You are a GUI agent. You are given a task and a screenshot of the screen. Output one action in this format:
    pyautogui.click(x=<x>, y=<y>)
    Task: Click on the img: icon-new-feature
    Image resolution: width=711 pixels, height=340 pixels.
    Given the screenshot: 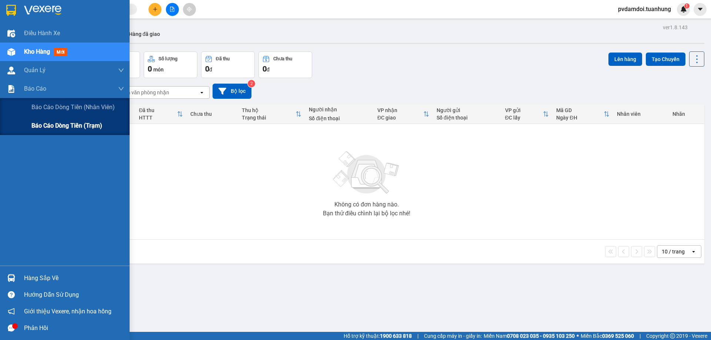 What is the action you would take?
    pyautogui.click(x=684, y=9)
    